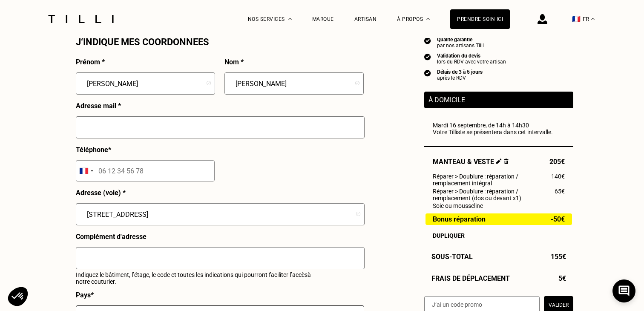  Describe the element at coordinates (558, 256) in the screenshot. I see `span: 155€` at that location.